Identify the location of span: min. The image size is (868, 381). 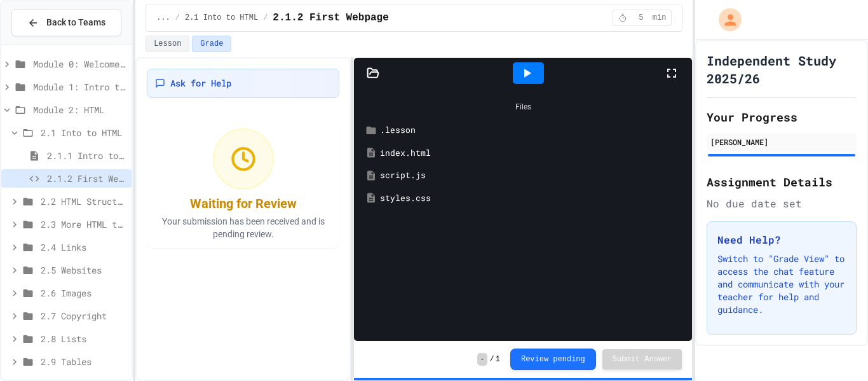
(660, 18).